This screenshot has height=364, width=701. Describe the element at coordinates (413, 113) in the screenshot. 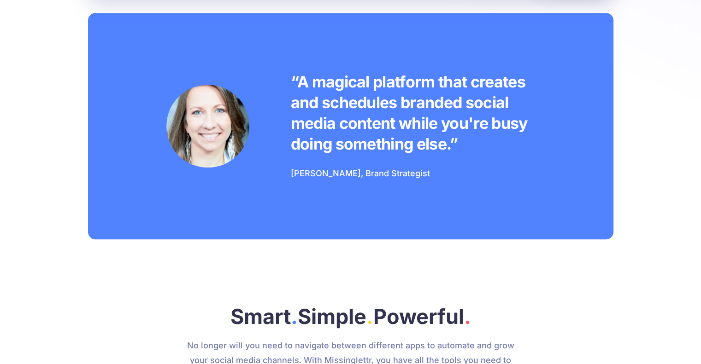

I see `p: “A magical platform that creates and schedules branded social media content while you're busy doi...` at that location.